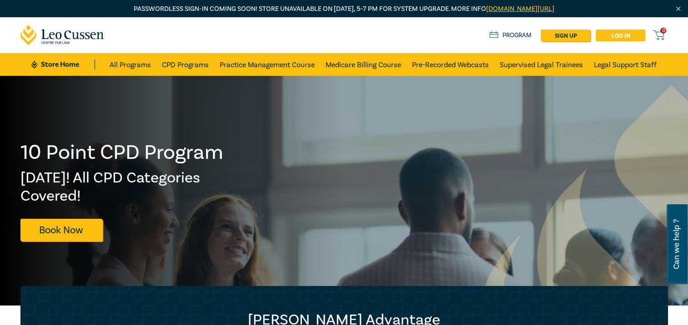  What do you see at coordinates (676, 244) in the screenshot?
I see `span: Can we help ?` at bounding box center [676, 244].